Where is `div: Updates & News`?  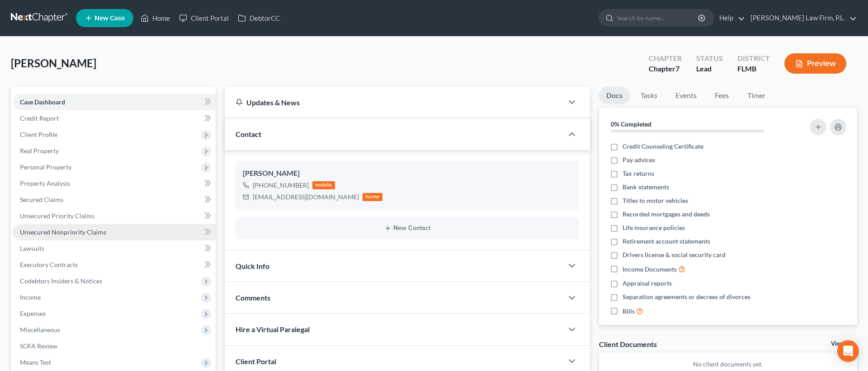 div: Updates & News is located at coordinates (394, 102).